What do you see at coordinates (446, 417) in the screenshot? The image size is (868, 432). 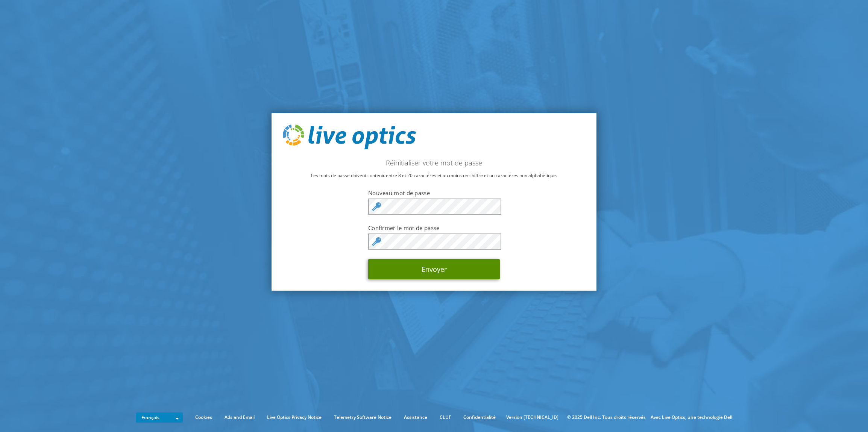 I see `a: CLUF` at bounding box center [446, 417].